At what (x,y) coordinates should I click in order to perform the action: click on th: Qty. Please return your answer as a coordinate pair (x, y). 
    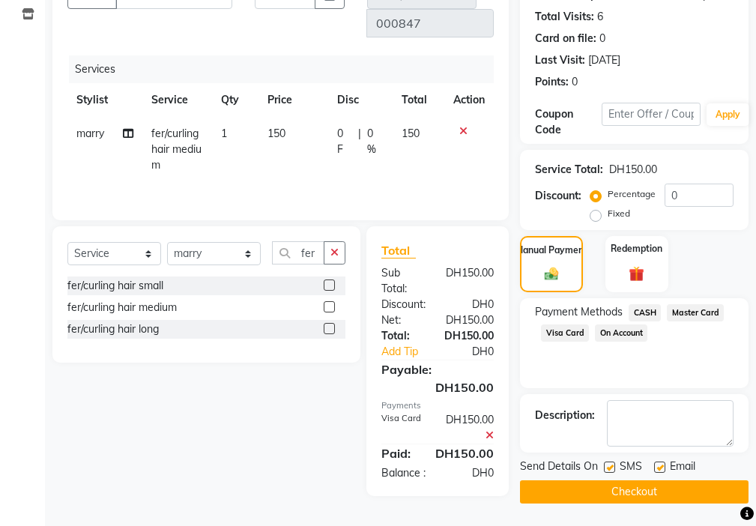
    Looking at the image, I should click on (235, 100).